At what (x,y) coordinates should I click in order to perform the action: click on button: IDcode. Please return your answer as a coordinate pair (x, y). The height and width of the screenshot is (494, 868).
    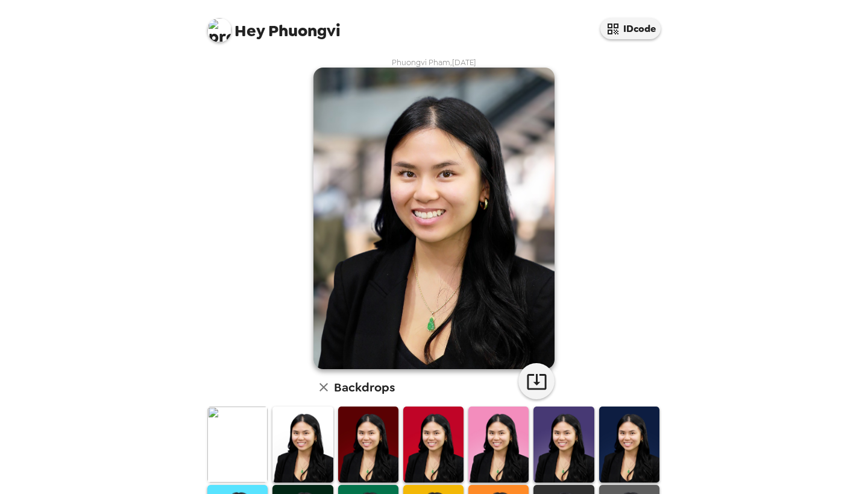
    Looking at the image, I should click on (631, 28).